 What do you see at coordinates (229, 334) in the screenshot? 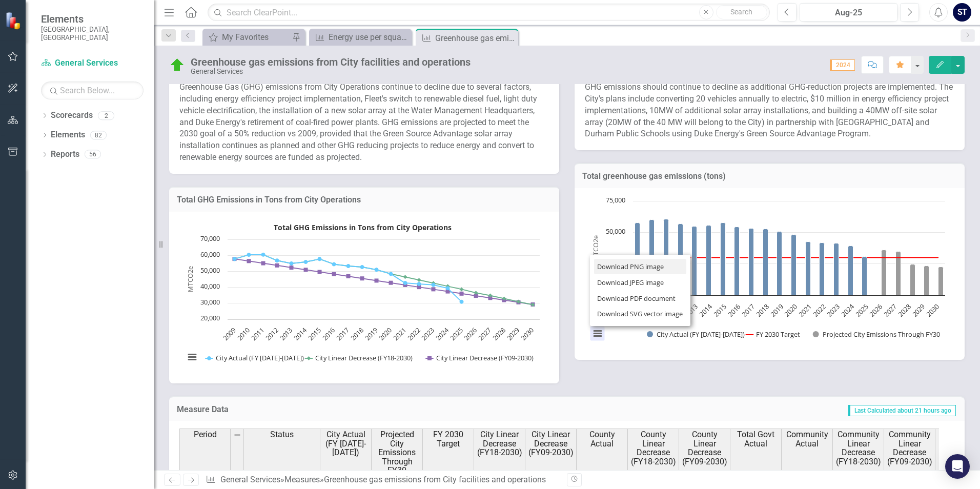
I see `text: 2009` at bounding box center [229, 334].